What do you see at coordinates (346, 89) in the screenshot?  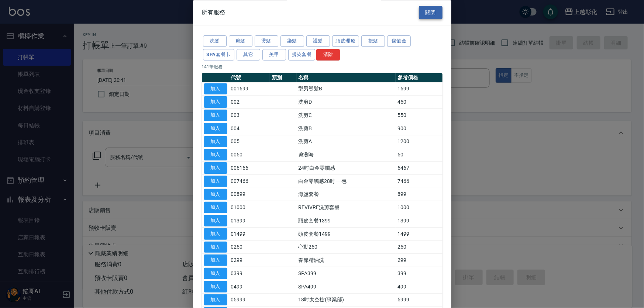 I see `td: 型男燙髮B` at bounding box center [346, 89].